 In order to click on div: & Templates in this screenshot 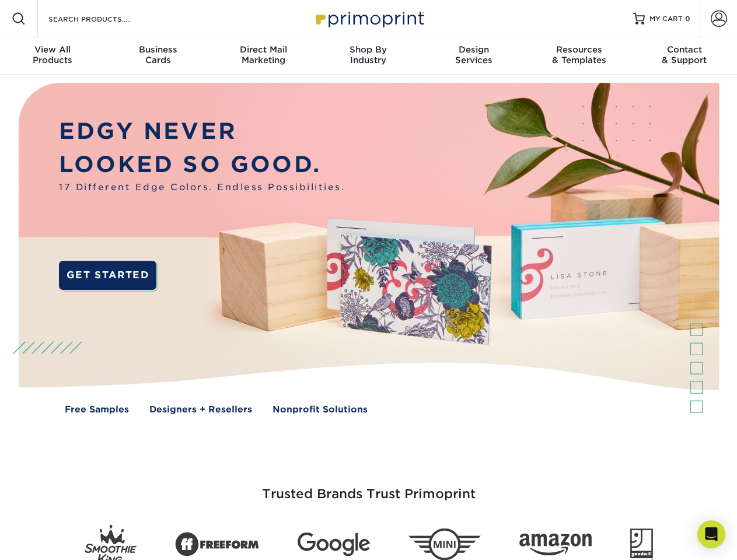, I will do `click(579, 55)`.